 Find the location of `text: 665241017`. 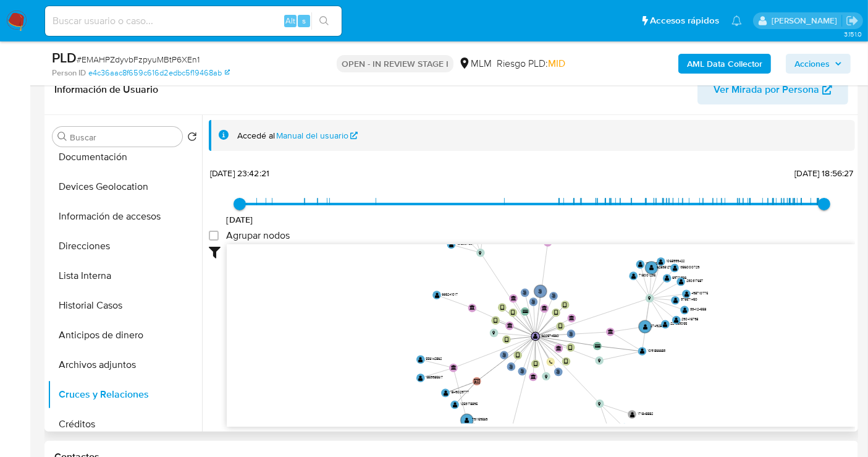

text: 665241017 is located at coordinates (450, 294).